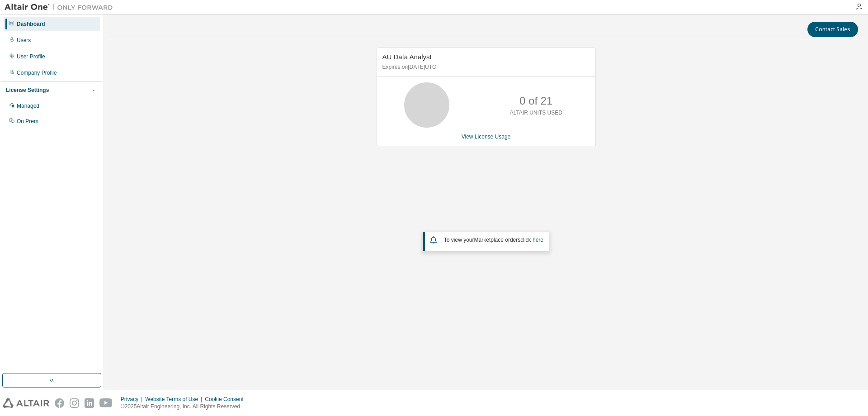  What do you see at coordinates (31, 24) in the screenshot?
I see `div: Dashboard` at bounding box center [31, 24].